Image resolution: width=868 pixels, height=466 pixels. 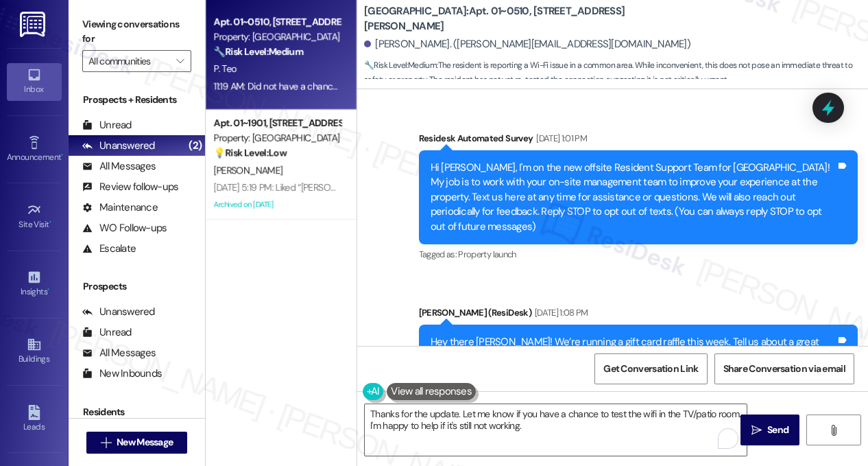 What do you see at coordinates (34, 24) in the screenshot?
I see `img: ResiDesk Logo` at bounding box center [34, 24].